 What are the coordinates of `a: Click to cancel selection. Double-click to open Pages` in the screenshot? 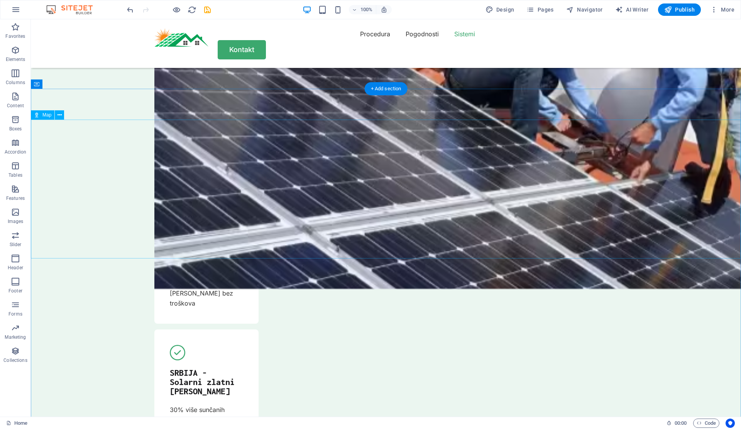 It's located at (17, 423).